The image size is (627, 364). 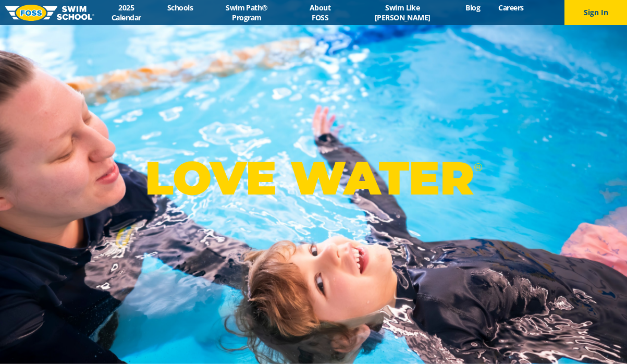 I want to click on a: Swim Path® Program, so click(x=247, y=13).